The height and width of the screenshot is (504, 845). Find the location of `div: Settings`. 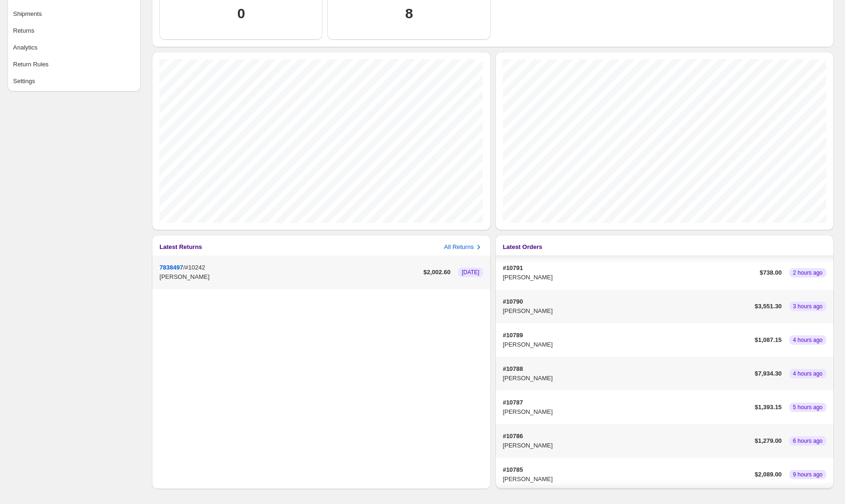

div: Settings is located at coordinates (24, 81).